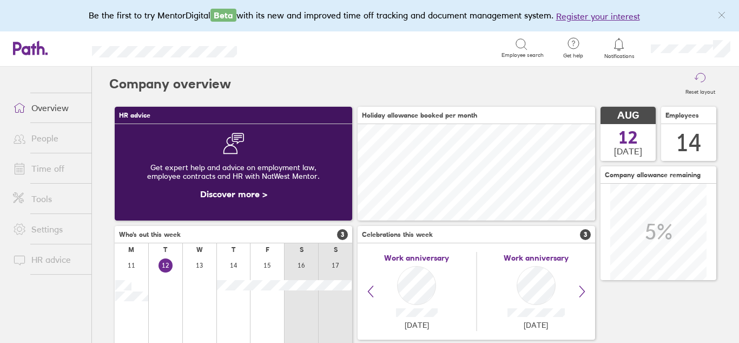  What do you see at coordinates (619, 56) in the screenshot?
I see `span: Notifications` at bounding box center [619, 56].